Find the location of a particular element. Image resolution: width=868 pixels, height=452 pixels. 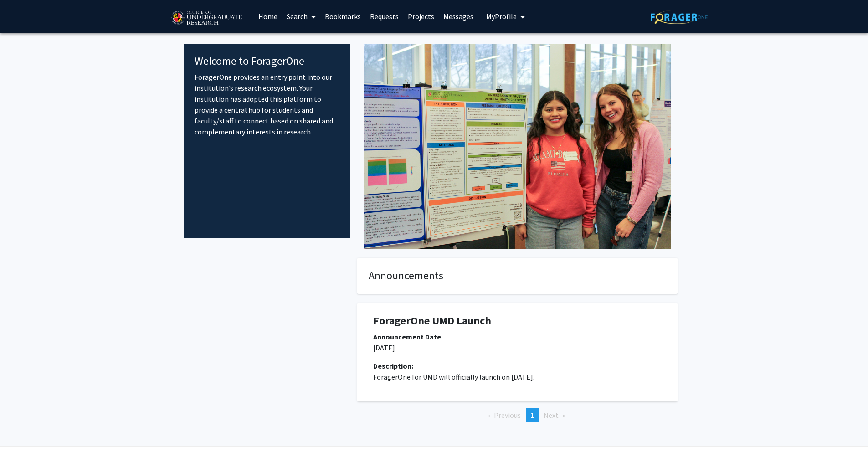

div: Description: is located at coordinates (517, 366).